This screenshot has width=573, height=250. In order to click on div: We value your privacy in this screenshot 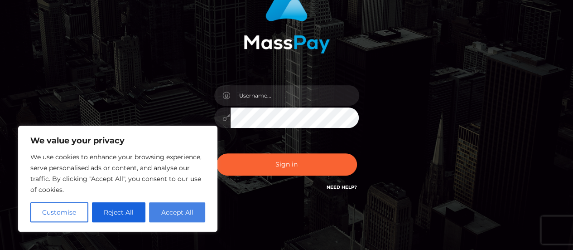, I will do `click(118, 178)`.